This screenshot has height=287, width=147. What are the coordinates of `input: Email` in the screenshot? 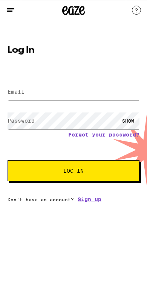 It's located at (73, 92).